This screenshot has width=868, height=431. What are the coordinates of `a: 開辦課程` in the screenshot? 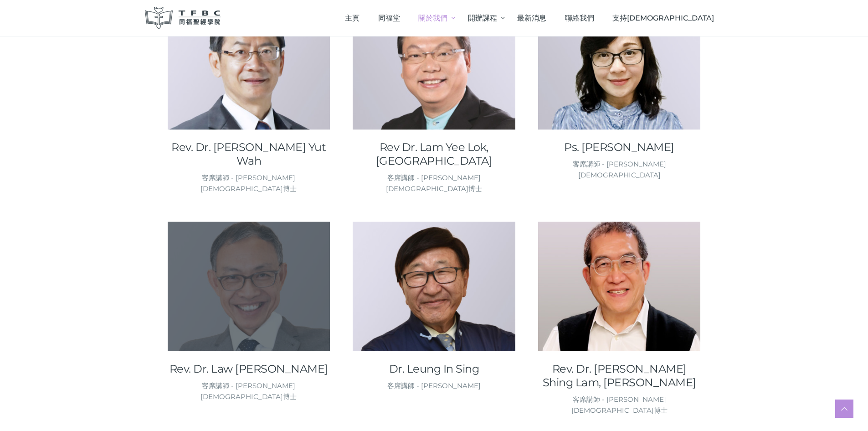 It's located at (483, 18).